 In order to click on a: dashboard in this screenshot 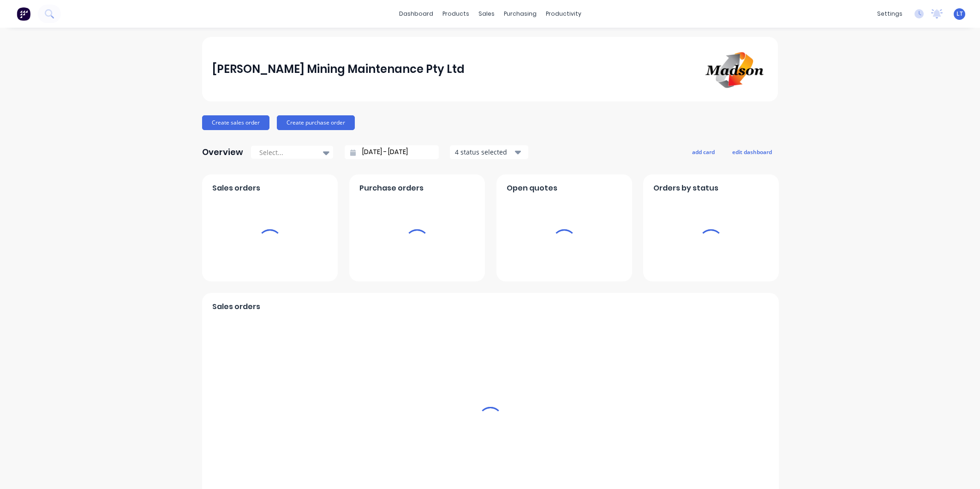, I will do `click(416, 14)`.